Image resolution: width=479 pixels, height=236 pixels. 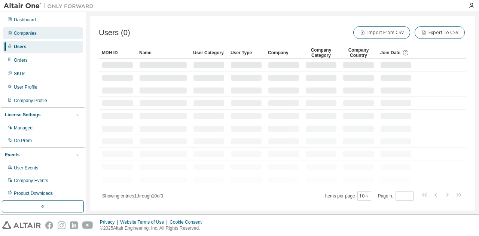 What do you see at coordinates (153, 228) in the screenshot?
I see `p: © 2025 Altair Engineering, Inc. All Rights Reserved.` at bounding box center [153, 228].